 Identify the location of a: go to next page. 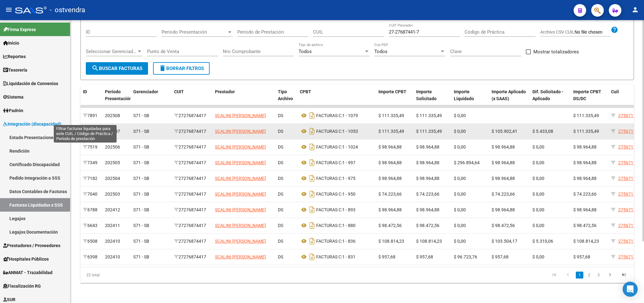
(610, 275).